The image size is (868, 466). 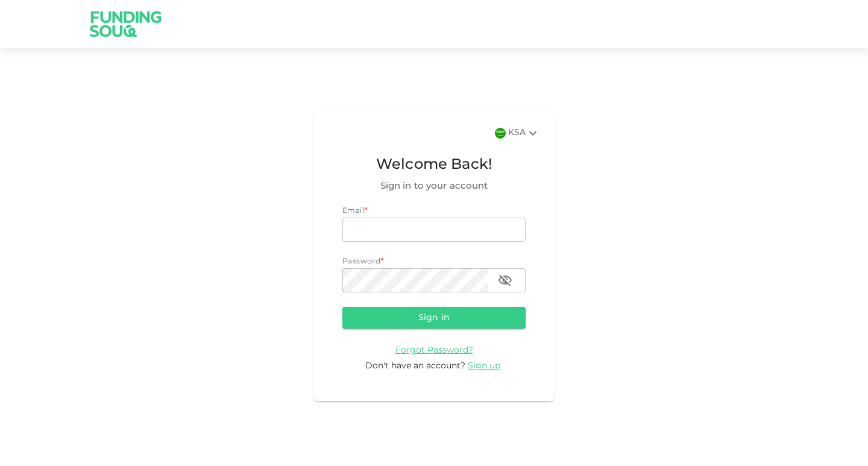 What do you see at coordinates (524, 133) in the screenshot?
I see `div: KSA` at bounding box center [524, 133].